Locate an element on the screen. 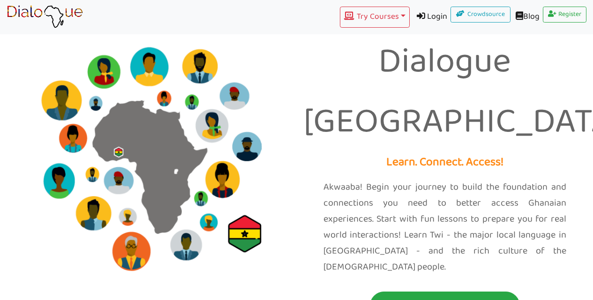 The width and height of the screenshot is (593, 300). p: Learn. Connect. Access! is located at coordinates (445, 162).